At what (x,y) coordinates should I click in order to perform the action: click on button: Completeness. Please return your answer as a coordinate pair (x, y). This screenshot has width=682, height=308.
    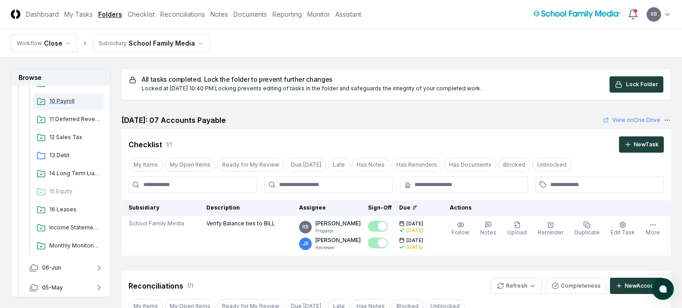
    Looking at the image, I should click on (576, 286).